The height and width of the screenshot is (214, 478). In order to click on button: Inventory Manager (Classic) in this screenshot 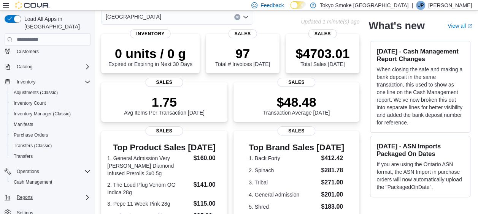, I will do `click(51, 114)`.